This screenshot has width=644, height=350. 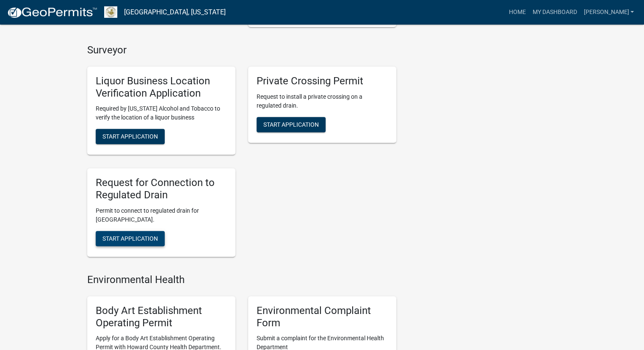 I want to click on a: My Dashboard, so click(x=554, y=12).